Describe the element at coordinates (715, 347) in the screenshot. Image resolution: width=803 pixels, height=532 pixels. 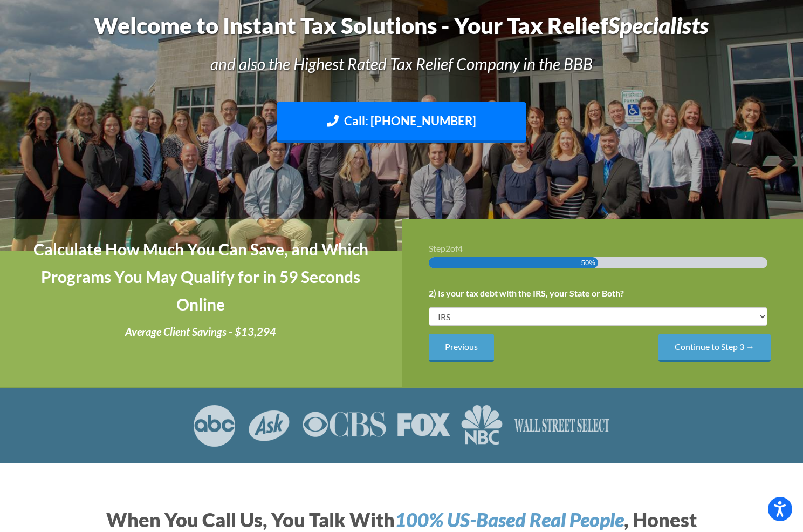
I see `input: Continue to Step 3 →` at that location.